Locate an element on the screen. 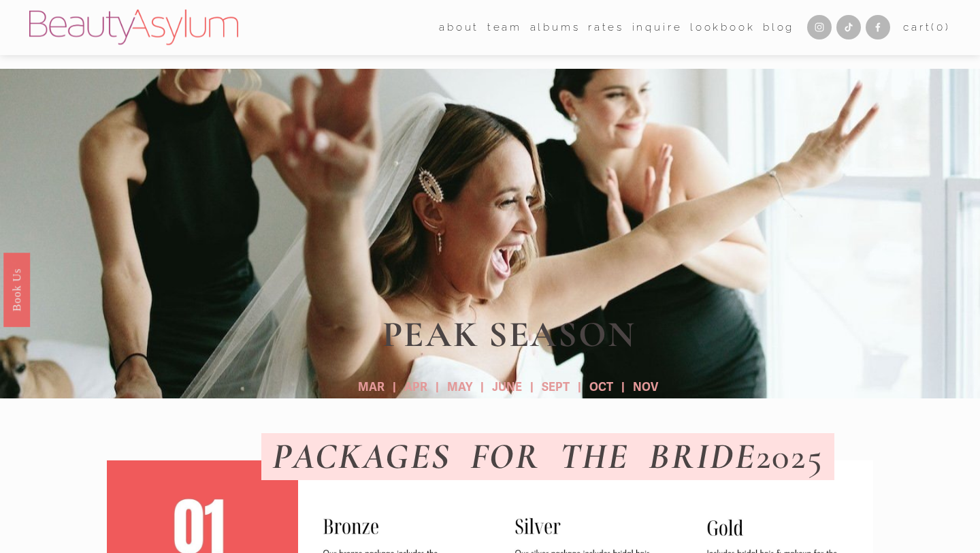 Image resolution: width=980 pixels, height=553 pixels. strong: PEAK SEASON is located at coordinates (509, 334).